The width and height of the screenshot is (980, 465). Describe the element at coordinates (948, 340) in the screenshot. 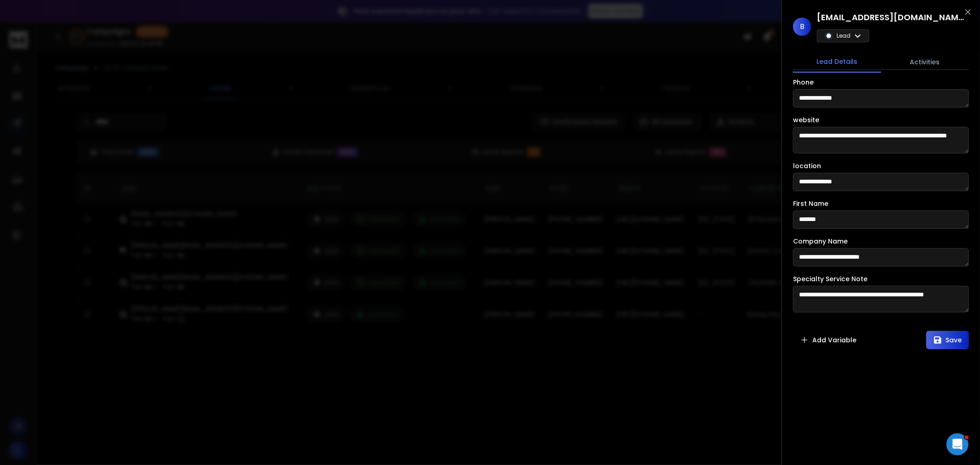

I see `button: Save` at that location.